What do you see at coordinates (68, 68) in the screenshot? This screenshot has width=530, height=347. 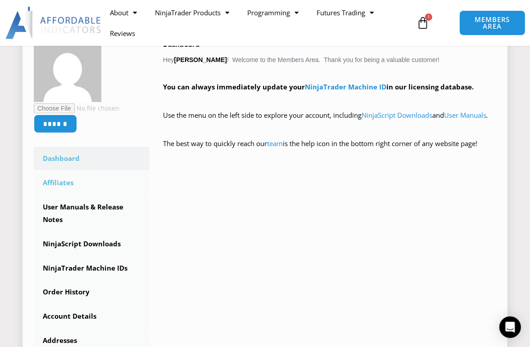 I see `img: 306a39d853fe7ca0a83b64c3a9ab38c2617219f6aea081d20322e8e32295346b` at bounding box center [68, 68].